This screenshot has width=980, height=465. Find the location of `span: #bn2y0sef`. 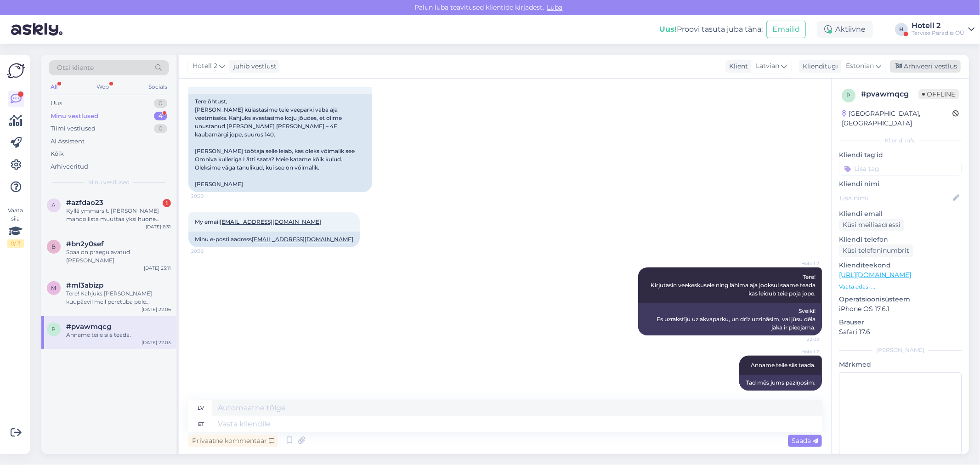

span: #bn2y0sef is located at coordinates (85, 244).